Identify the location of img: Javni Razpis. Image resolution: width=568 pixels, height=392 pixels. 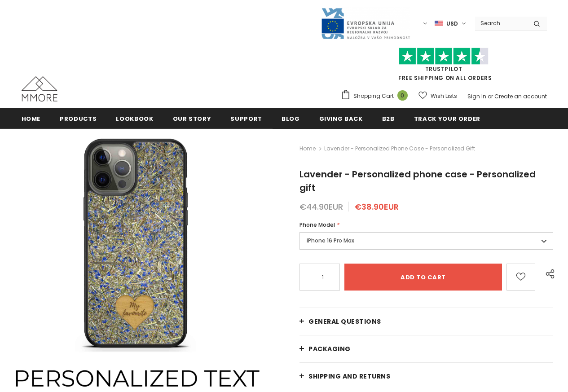
(366, 23).